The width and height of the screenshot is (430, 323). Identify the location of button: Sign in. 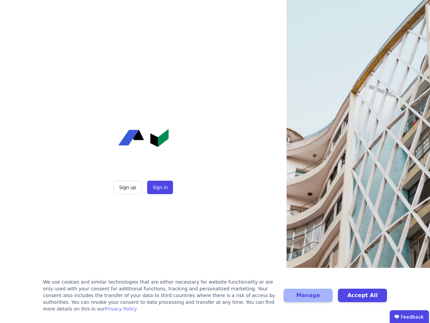
(160, 187).